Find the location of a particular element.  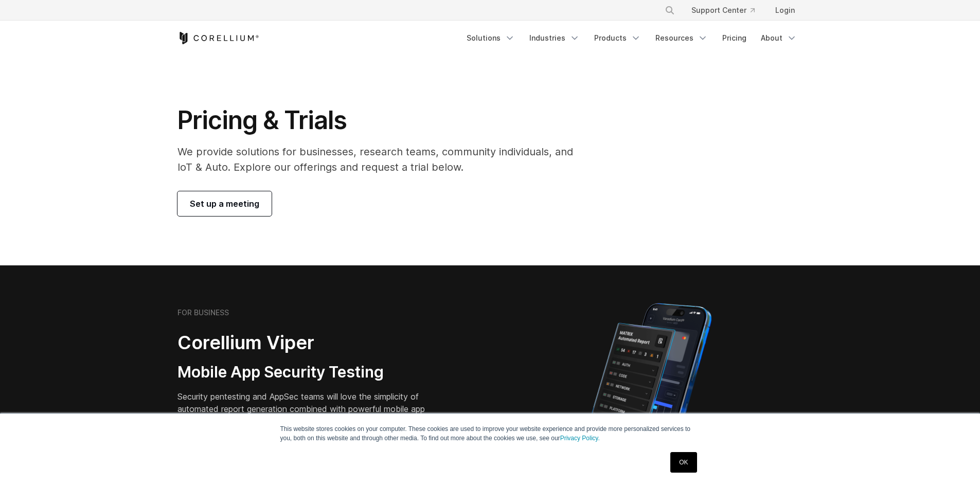

span: Set up a meeting is located at coordinates (224, 204).